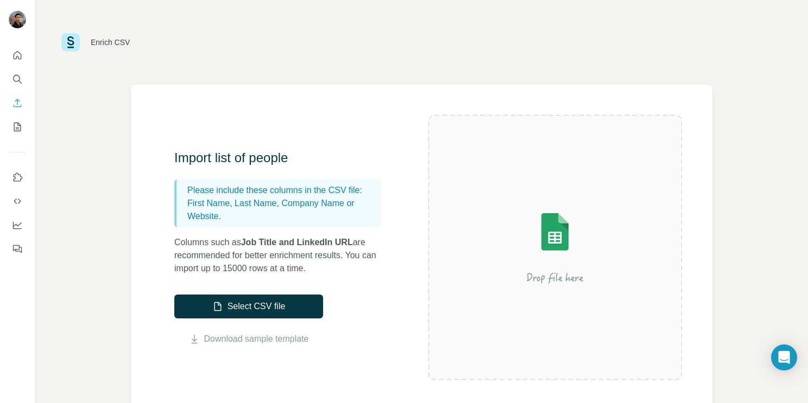 The width and height of the screenshot is (808, 403). Describe the element at coordinates (297, 242) in the screenshot. I see `span: Job Title and LinkedIn URL` at that location.